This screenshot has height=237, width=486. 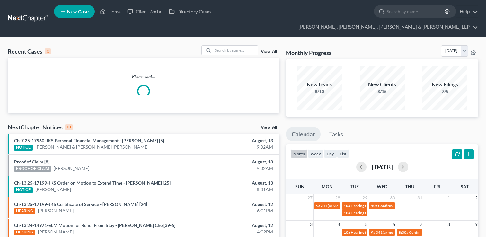 What do you see at coordinates (40, 127) in the screenshot?
I see `div: NextChapter Notices` at bounding box center [40, 127].